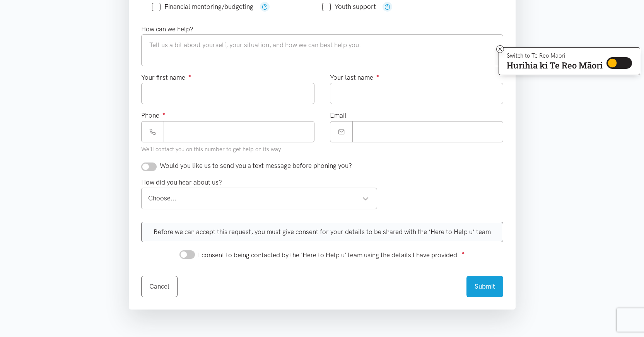 This screenshot has width=644, height=337. What do you see at coordinates (181, 182) in the screenshot?
I see `label: How did you hear about us?` at bounding box center [181, 182].